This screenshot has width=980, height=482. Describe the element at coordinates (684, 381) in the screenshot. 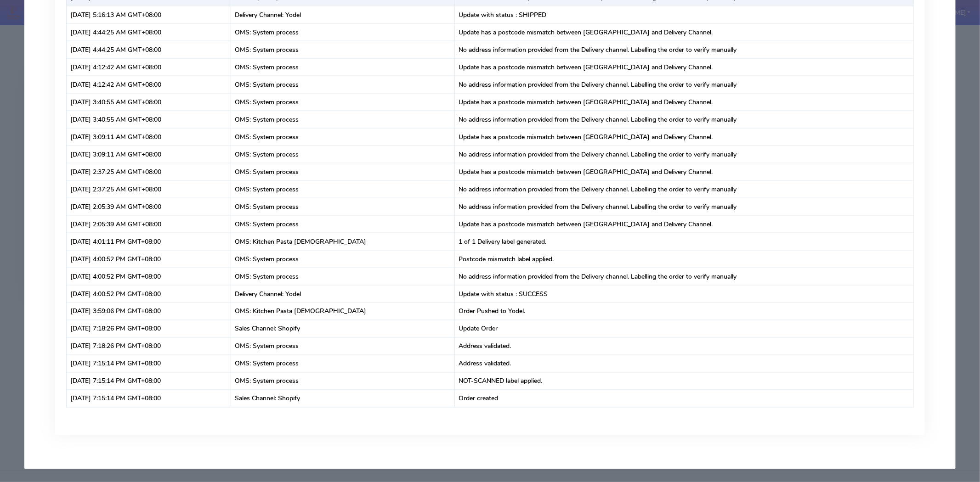

I see `td: NOT-SCANNED label applied.` at that location.